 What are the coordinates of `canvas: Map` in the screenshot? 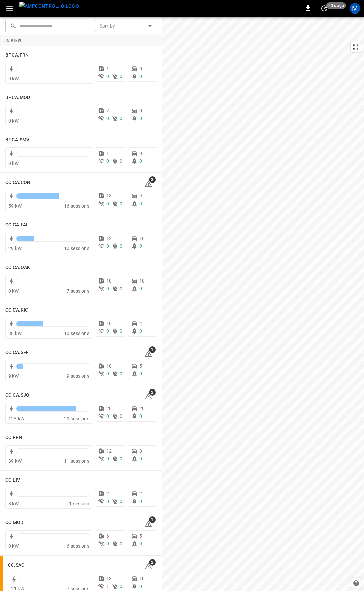 It's located at (263, 304).